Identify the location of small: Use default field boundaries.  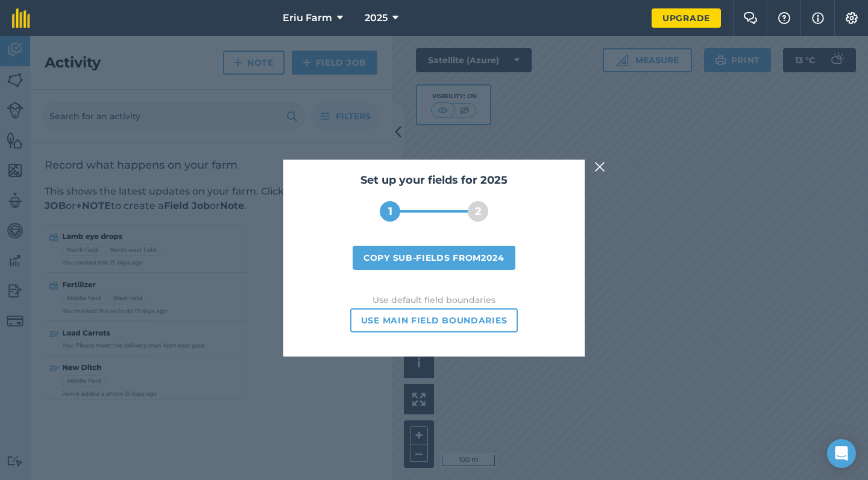
(434, 300).